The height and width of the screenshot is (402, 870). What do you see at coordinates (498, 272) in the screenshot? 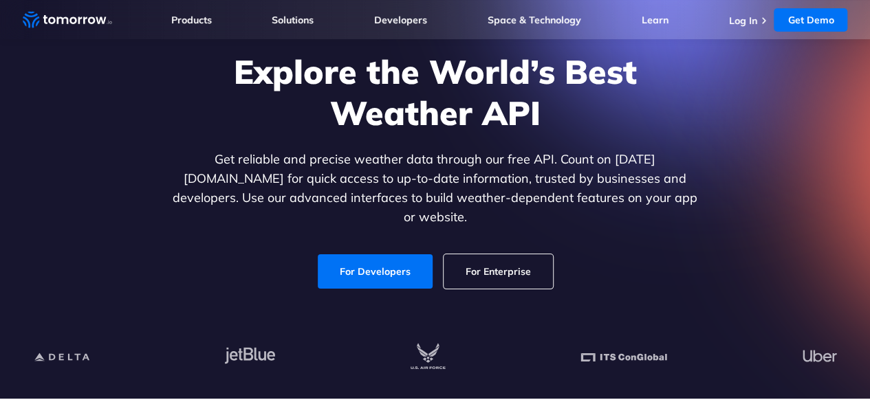
I see `a: For Enterprise` at bounding box center [498, 272].